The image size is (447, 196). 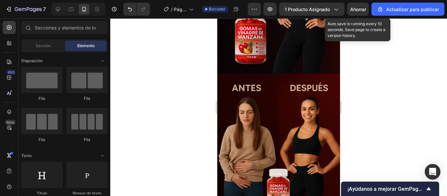 What do you see at coordinates (87, 193) in the screenshot?
I see `font: Bloque de texto` at bounding box center [87, 193].